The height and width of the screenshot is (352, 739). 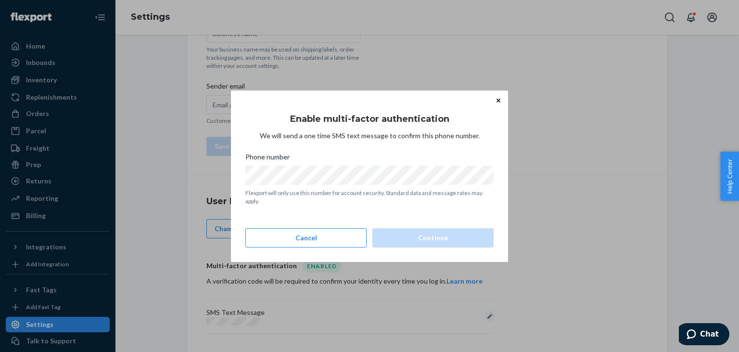 What do you see at coordinates (498, 101) in the screenshot?
I see `button: Close` at bounding box center [498, 101].